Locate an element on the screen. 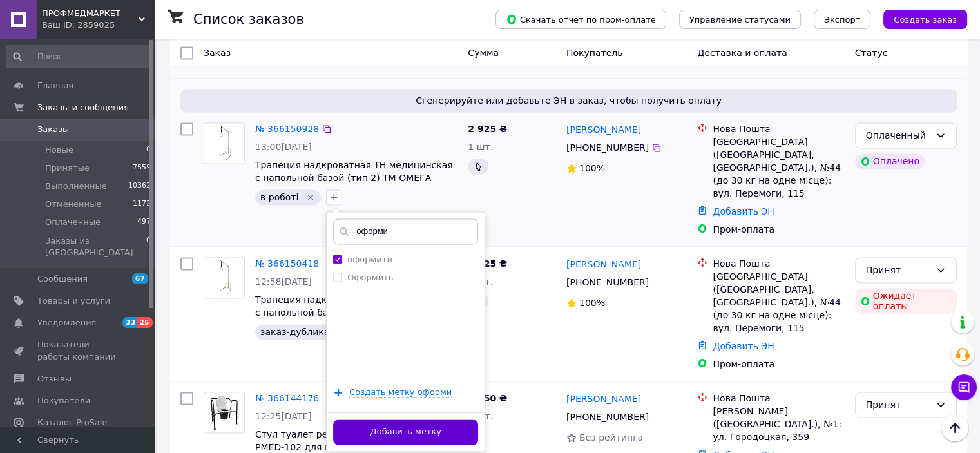 Image resolution: width=980 pixels, height=453 pixels. input: Поиск is located at coordinates (79, 57).